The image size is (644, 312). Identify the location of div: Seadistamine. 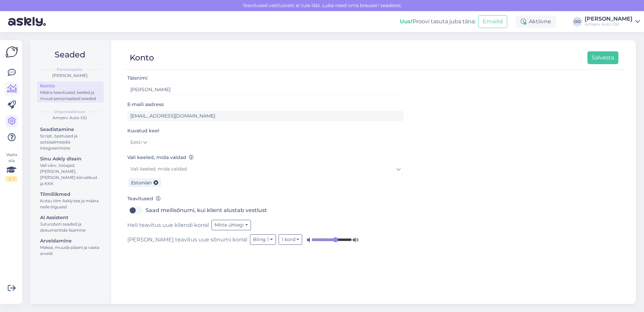
(71, 129).